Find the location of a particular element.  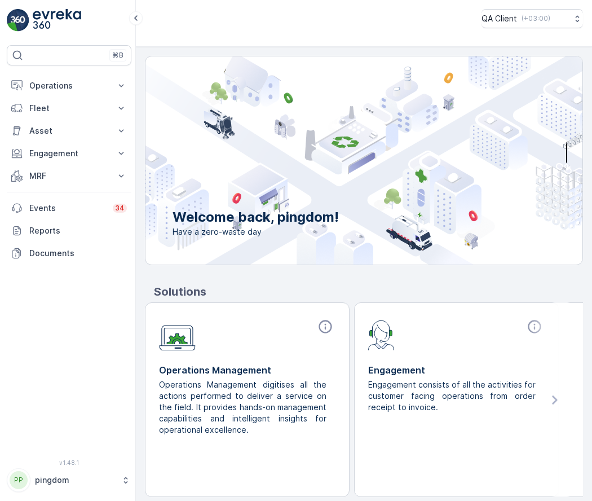

p: QA Client is located at coordinates (499, 19).